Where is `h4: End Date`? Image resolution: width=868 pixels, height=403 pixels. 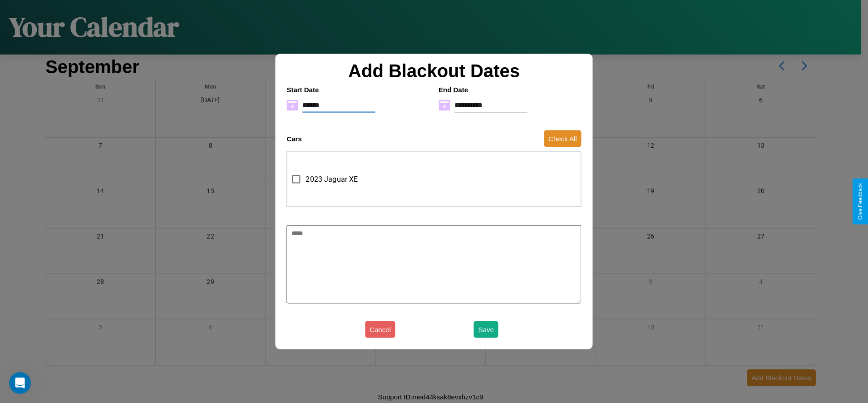 h4: End Date is located at coordinates (509, 89).